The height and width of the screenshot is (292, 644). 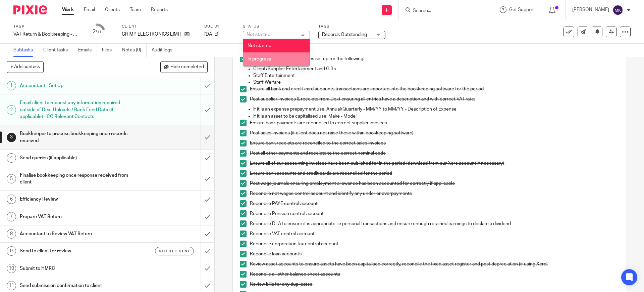 I want to click on p: Ensure we have nominal codes set up for the following:, so click(x=434, y=59).